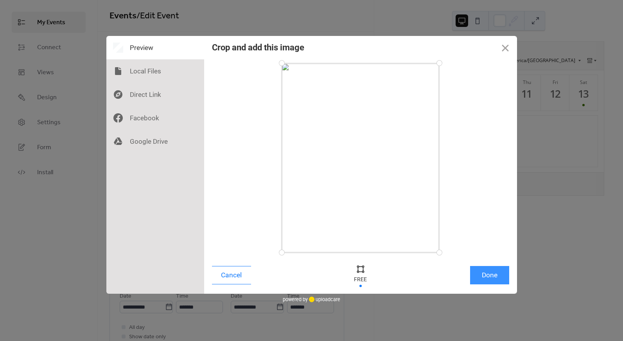  I want to click on button: Cancel, so click(231, 275).